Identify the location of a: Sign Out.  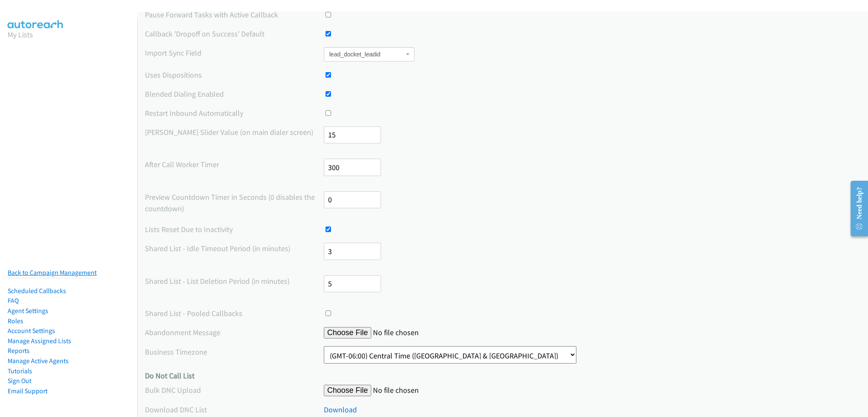
(19, 380).